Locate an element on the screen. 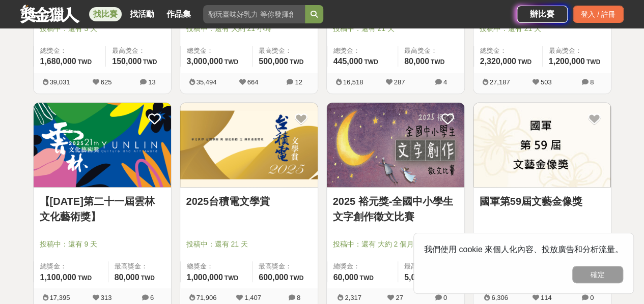  span: 12 is located at coordinates (298, 82).